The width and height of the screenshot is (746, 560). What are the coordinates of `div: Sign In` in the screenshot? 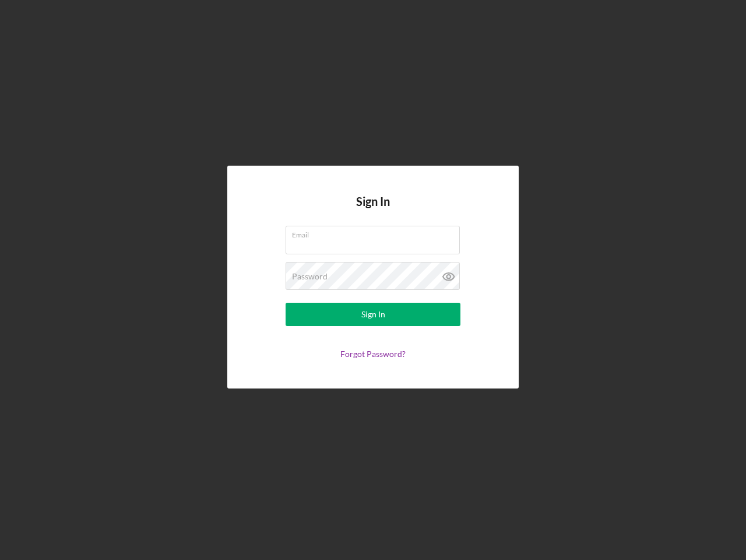 It's located at (373, 314).